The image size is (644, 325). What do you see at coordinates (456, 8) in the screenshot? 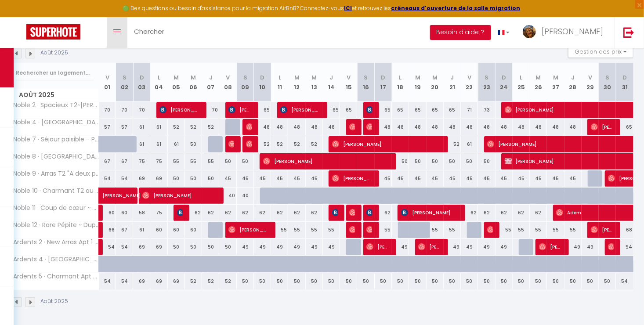
I see `strong: créneaux d'ouverture de la salle migration` at bounding box center [456, 8].